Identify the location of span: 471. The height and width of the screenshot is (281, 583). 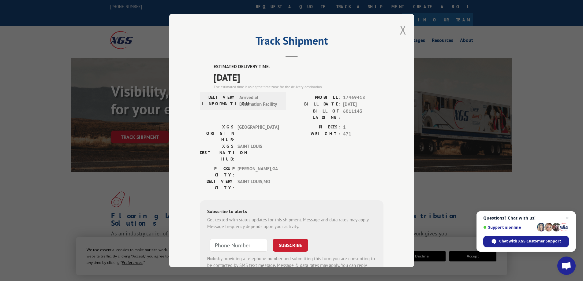
(363, 134).